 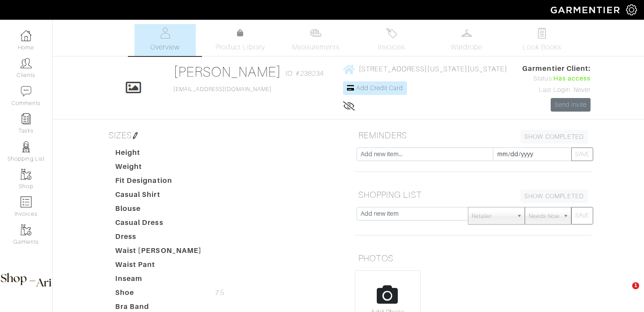 What do you see at coordinates (26, 202) in the screenshot?
I see `img: orders-icon-0abe47150d42831381b5fb84f609e132dff9fe21cb692f30cb5eec754e2cba89.png` at bounding box center [26, 202].